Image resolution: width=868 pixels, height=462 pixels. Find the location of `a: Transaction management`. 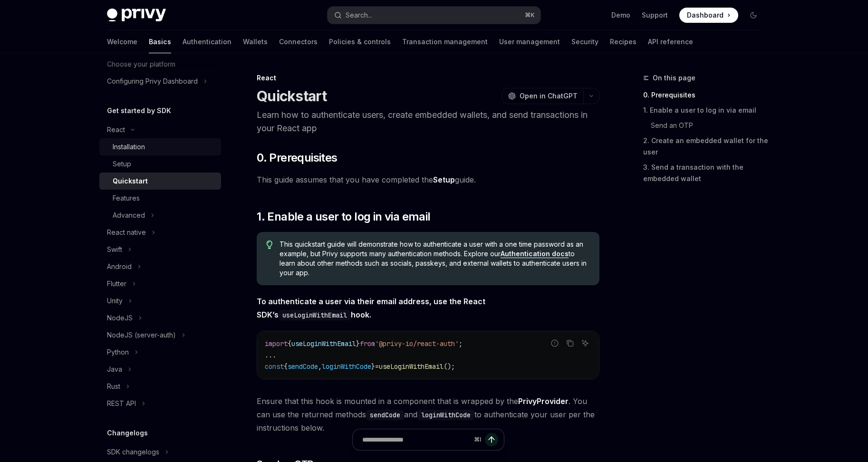

a: Transaction management is located at coordinates (445, 42).